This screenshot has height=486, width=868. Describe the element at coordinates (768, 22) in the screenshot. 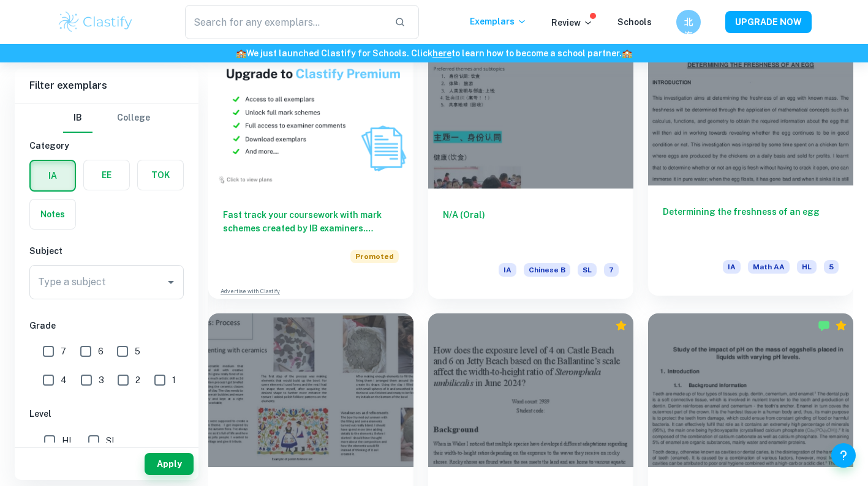

I see `button: UPGRADE NOW` at that location.